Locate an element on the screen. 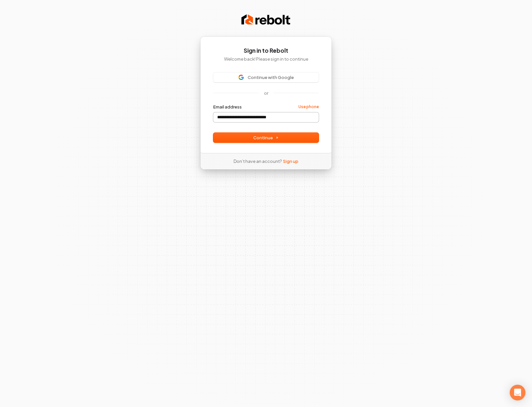 The width and height of the screenshot is (532, 407). button: Sign in with GoogleContinue with Google is located at coordinates (266, 77).